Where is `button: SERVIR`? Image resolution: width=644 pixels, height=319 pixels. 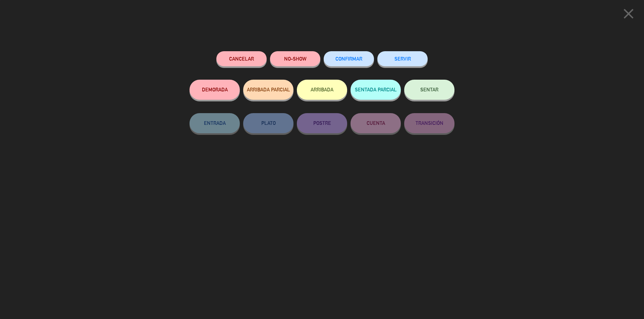
button: SERVIR is located at coordinates (402, 59).